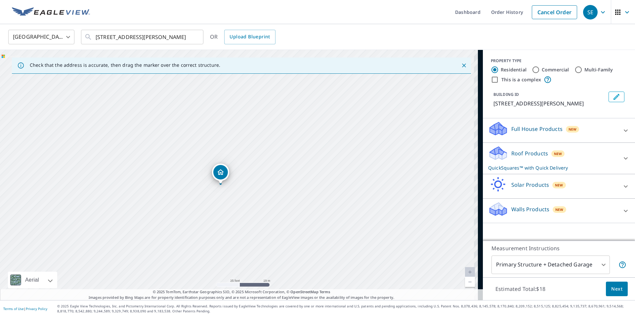 Image resolution: width=635 pixels, height=317 pixels. I want to click on input: Search by address or latitude-longitude, so click(142, 37).